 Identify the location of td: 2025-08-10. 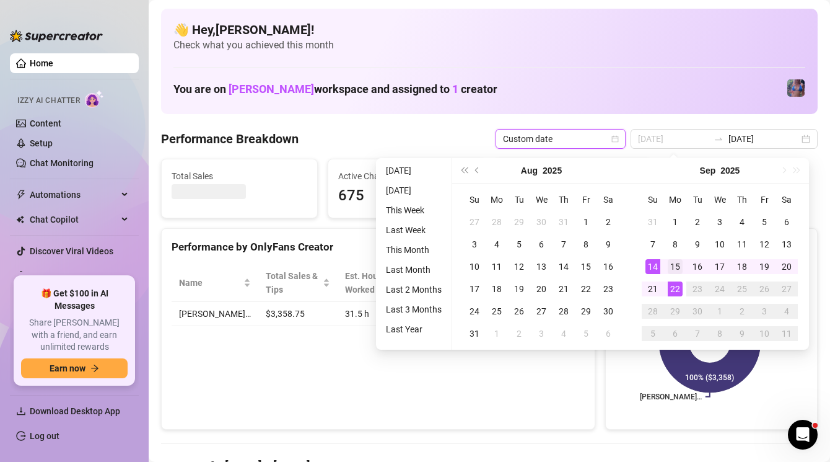
(475, 266).